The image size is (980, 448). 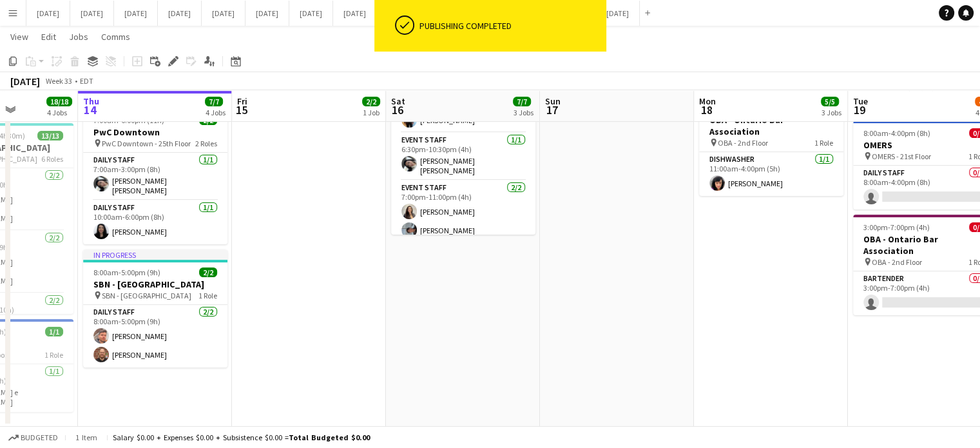 What do you see at coordinates (48, 37) in the screenshot?
I see `span: Edit` at bounding box center [48, 37].